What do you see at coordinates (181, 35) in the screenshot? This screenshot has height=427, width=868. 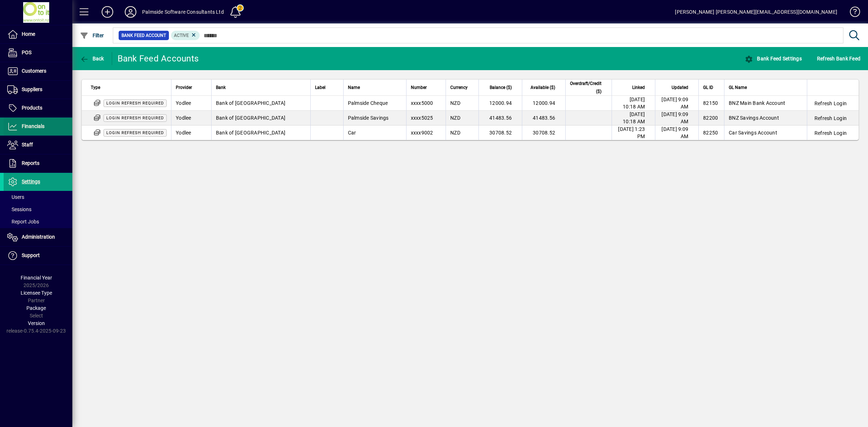 I see `span: Active` at bounding box center [181, 35].